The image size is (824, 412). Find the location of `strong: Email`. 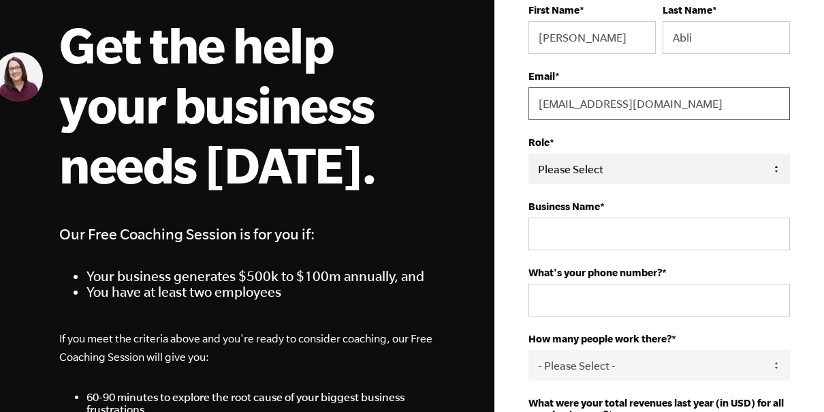

strong: Email is located at coordinates (542, 76).